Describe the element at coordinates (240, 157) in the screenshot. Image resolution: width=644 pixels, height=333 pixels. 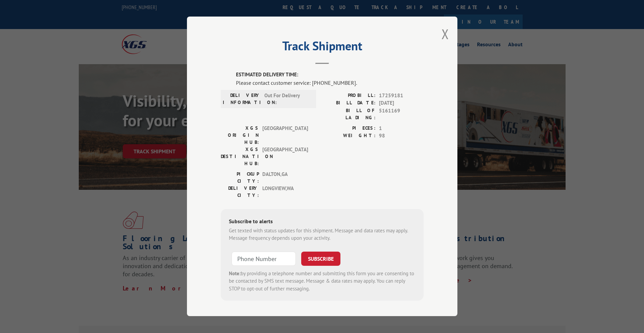
I see `label: XGS DESTINATION HUB:` at that location.